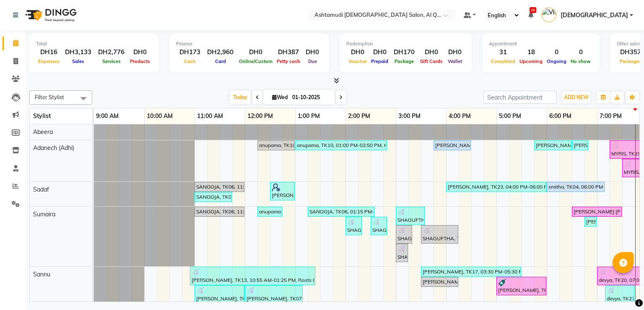 The width and height of the screenshot is (644, 310). What do you see at coordinates (210, 116) in the screenshot?
I see `a: 11:00 AM` at bounding box center [210, 116].